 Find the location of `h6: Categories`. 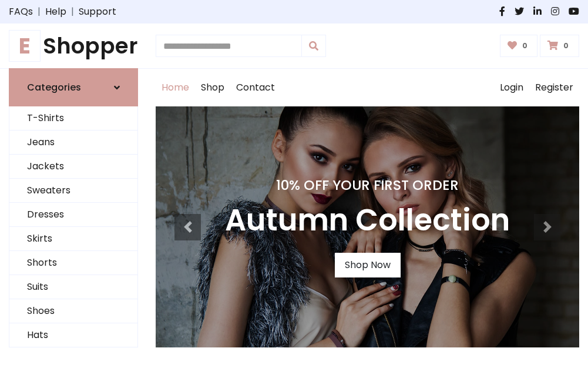

h6: Categories is located at coordinates (54, 87).